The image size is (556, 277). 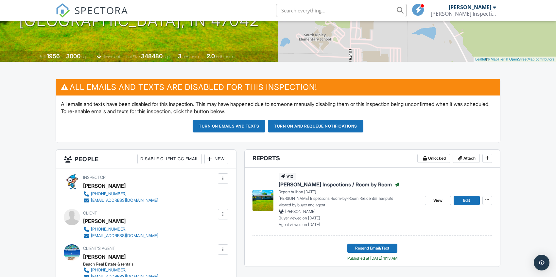 What do you see at coordinates (464, 14) in the screenshot?
I see `div: Kloeker Inspections` at bounding box center [464, 14].